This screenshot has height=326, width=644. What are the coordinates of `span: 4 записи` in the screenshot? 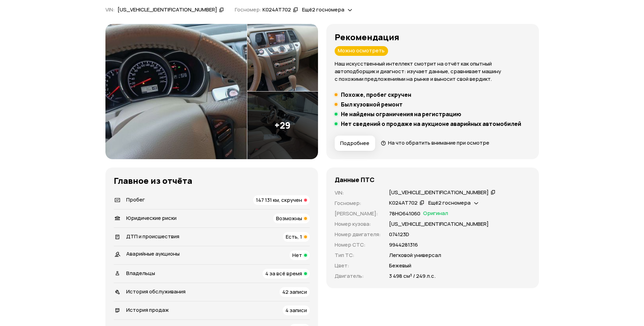 It's located at (296, 310).